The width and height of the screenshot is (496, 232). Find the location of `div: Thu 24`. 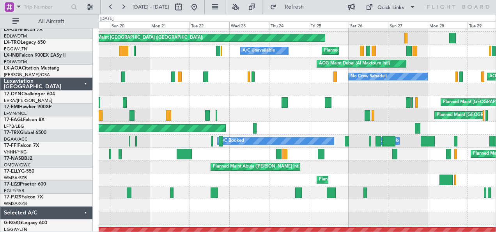

div: Thu 24 is located at coordinates (289, 25).